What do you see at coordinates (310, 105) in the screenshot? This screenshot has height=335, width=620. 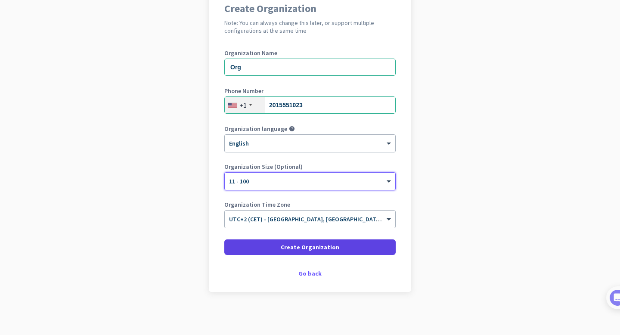 I see `input: 201-555-0123` at bounding box center [310, 105].